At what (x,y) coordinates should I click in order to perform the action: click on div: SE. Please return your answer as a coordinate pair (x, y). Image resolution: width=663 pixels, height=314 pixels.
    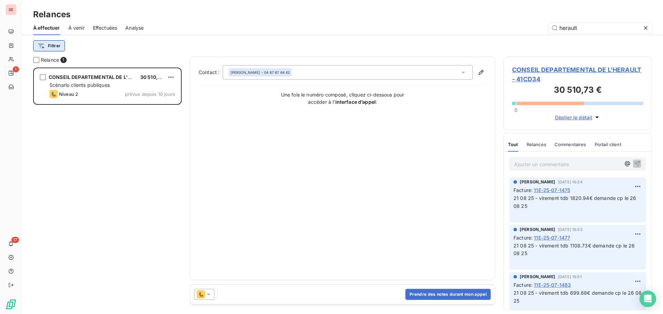
    Looking at the image, I should click on (11, 10).